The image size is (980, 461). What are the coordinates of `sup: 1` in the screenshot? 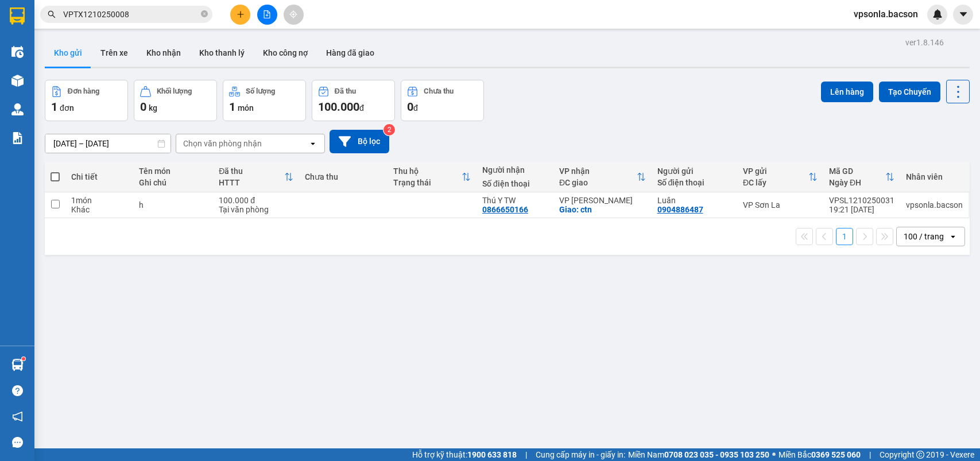 It's located at (24, 359).